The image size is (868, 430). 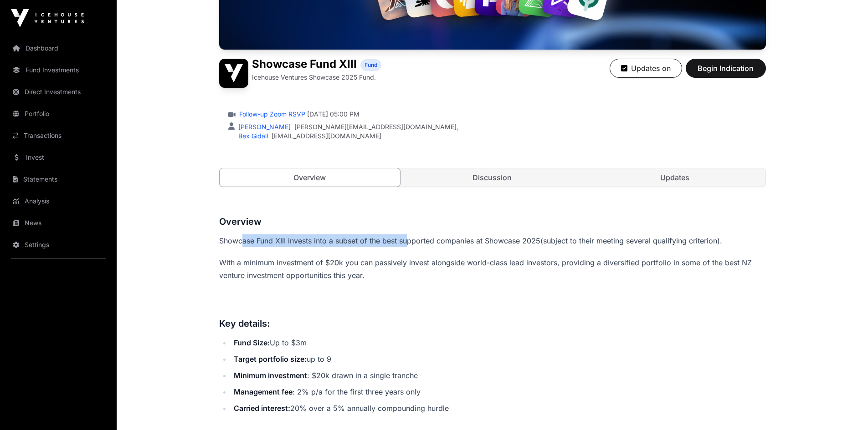 What do you see at coordinates (845, 408) in the screenshot?
I see `div: Chat Widget` at bounding box center [845, 408].